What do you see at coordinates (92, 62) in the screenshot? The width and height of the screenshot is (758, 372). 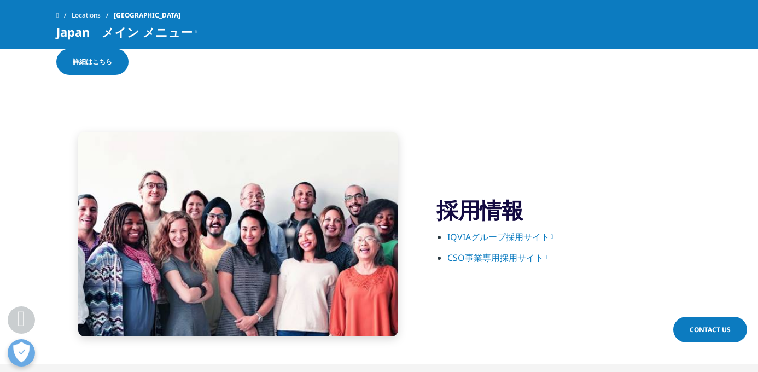 I see `span: 詳細はこちら` at bounding box center [92, 62].